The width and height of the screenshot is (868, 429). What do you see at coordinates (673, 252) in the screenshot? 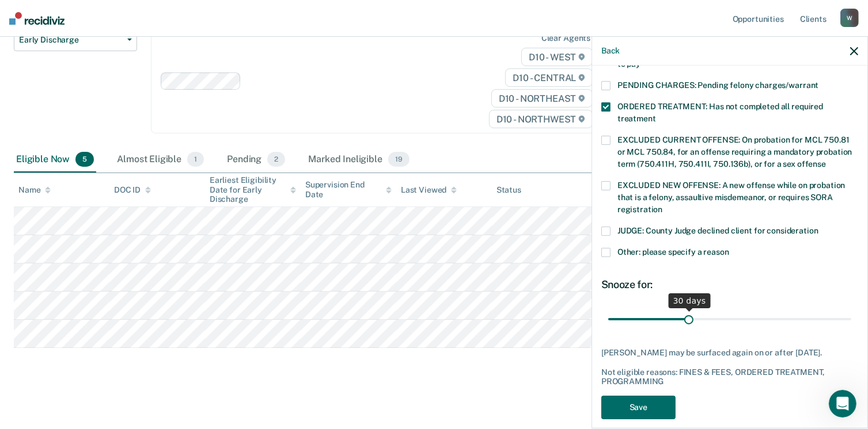
I see `span: Other: please specify a reason` at bounding box center [673, 252].